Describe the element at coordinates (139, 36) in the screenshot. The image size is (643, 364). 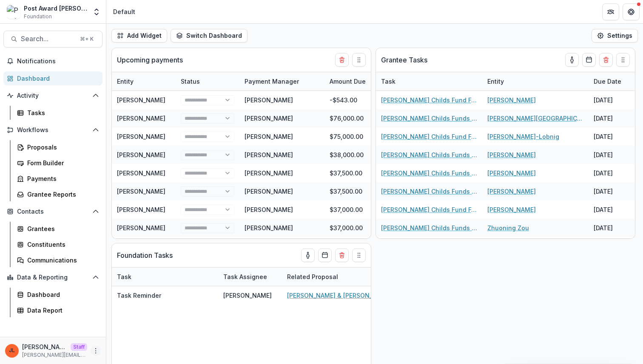
I see `button: Add Widget` at that location.